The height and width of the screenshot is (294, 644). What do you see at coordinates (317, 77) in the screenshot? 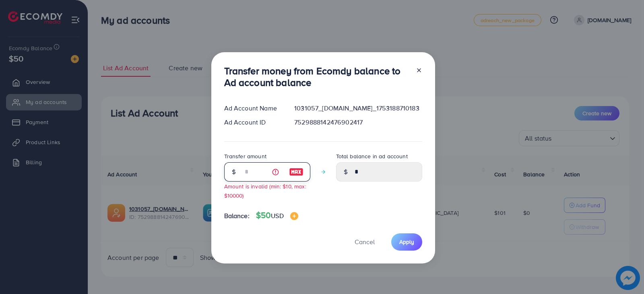
I see `h3: Transfer money from Ecomdy balance to Ad account balance` at bounding box center [317, 77].